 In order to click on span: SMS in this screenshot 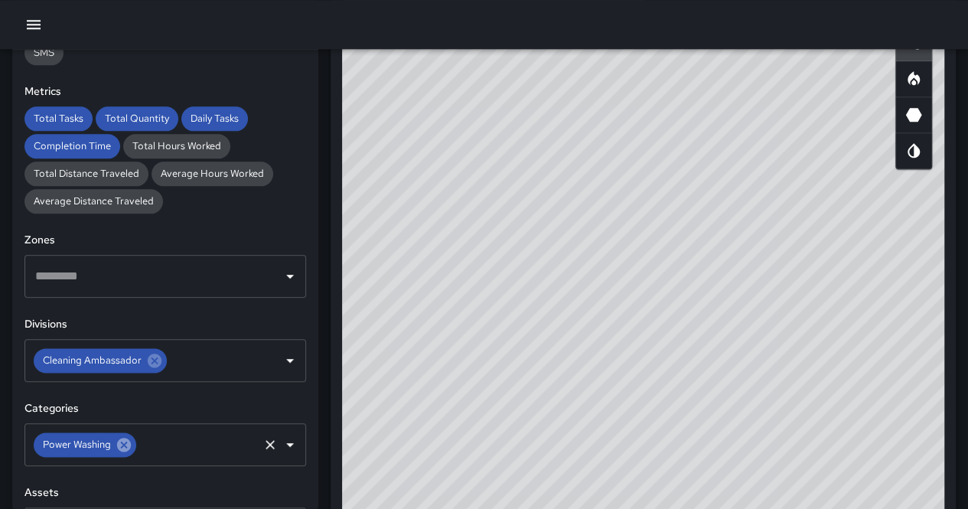, I will do `click(44, 52)`.